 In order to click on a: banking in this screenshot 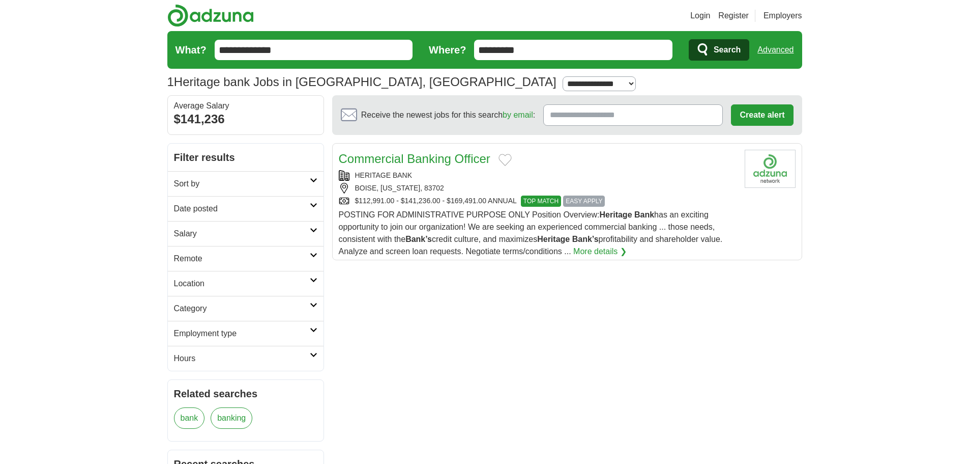, I will do `click(232, 418)`.